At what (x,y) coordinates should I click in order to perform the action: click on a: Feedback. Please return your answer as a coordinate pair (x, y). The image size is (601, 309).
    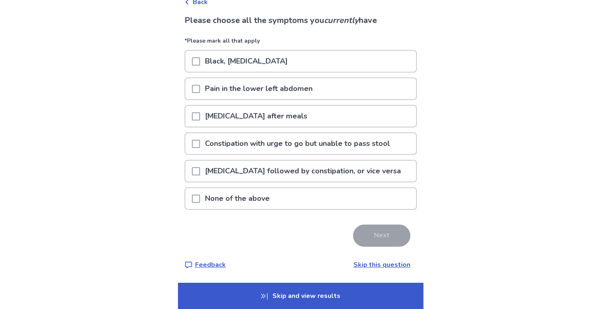
    Looking at the image, I should click on (205, 264).